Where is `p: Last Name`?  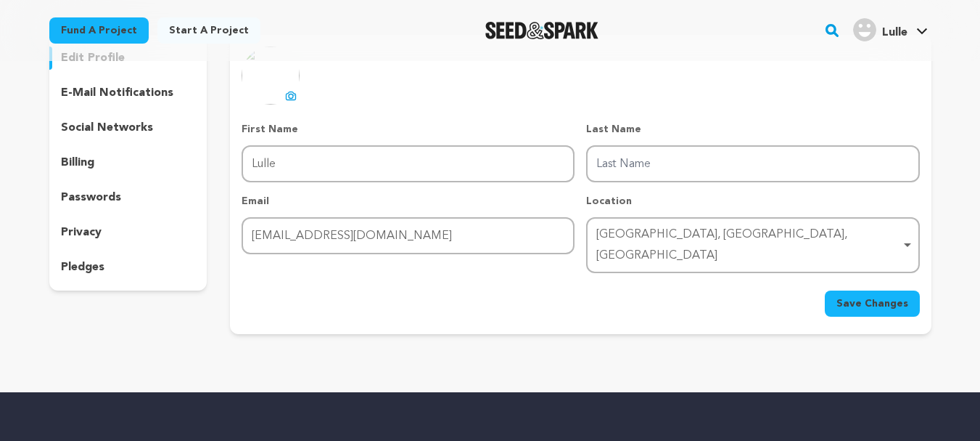
p: Last Name is located at coordinates (752, 130).